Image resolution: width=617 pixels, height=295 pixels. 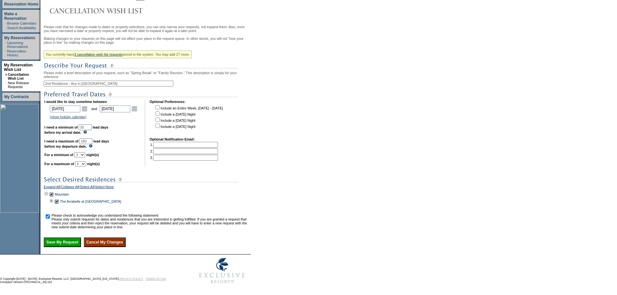 What do you see at coordinates (59, 155) in the screenshot?
I see `b: For a minimum of` at bounding box center [59, 155].